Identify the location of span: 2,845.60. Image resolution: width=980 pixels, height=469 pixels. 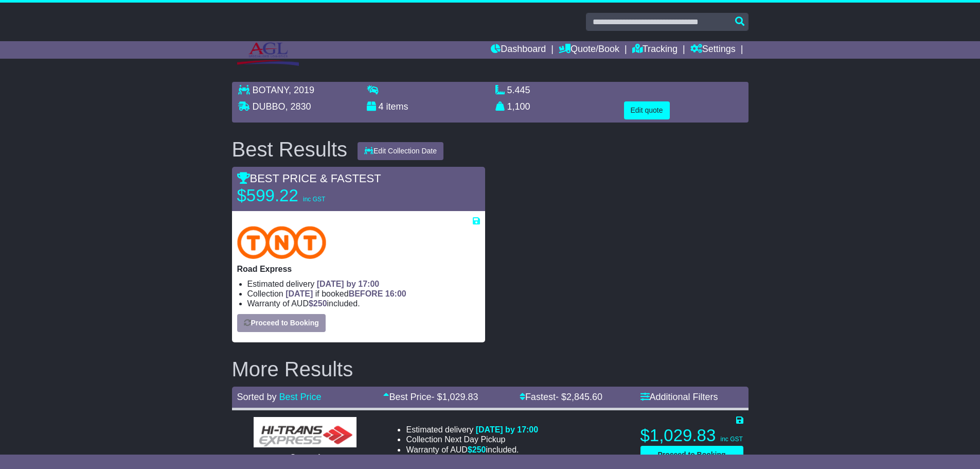
(585, 397).